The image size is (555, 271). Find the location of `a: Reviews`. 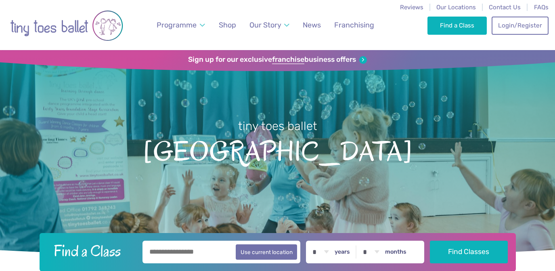

a: Reviews is located at coordinates (411, 7).